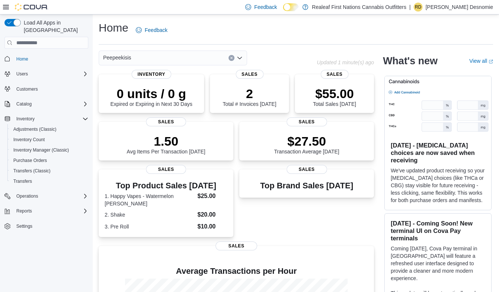  I want to click on button: Inventory Count, so click(49, 140).